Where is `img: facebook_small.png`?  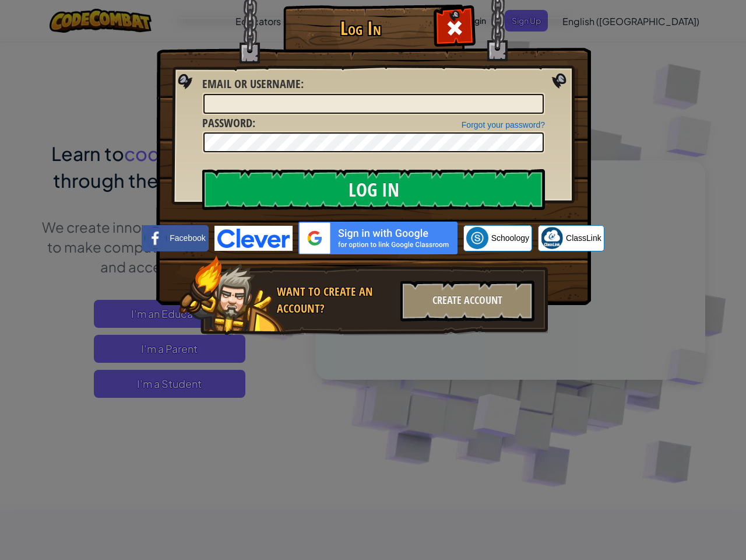 img: facebook_small.png is located at coordinates (156, 237).